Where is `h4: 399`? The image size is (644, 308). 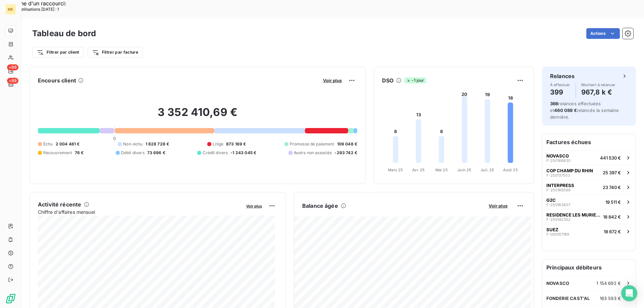
h4: 399 is located at coordinates (560, 92).